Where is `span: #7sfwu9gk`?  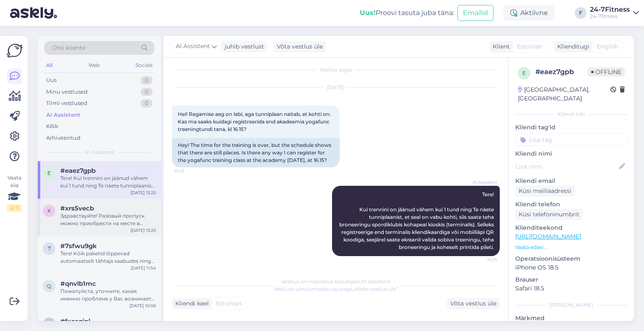 span: #7sfwu9gk is located at coordinates (79, 246).